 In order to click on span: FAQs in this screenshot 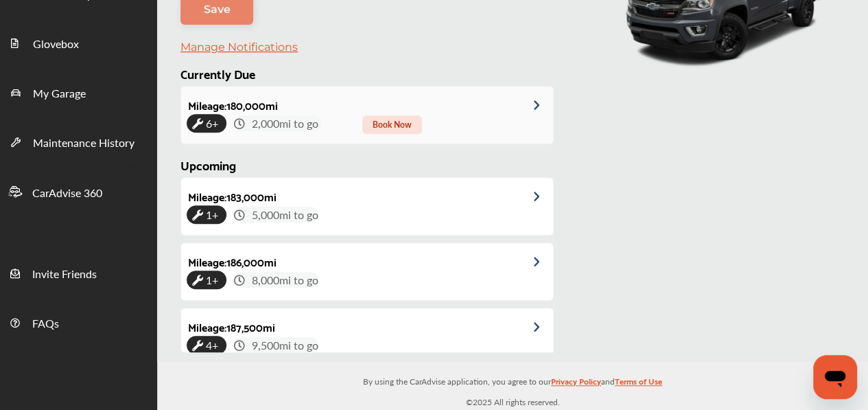, I will do `click(45, 324)`.